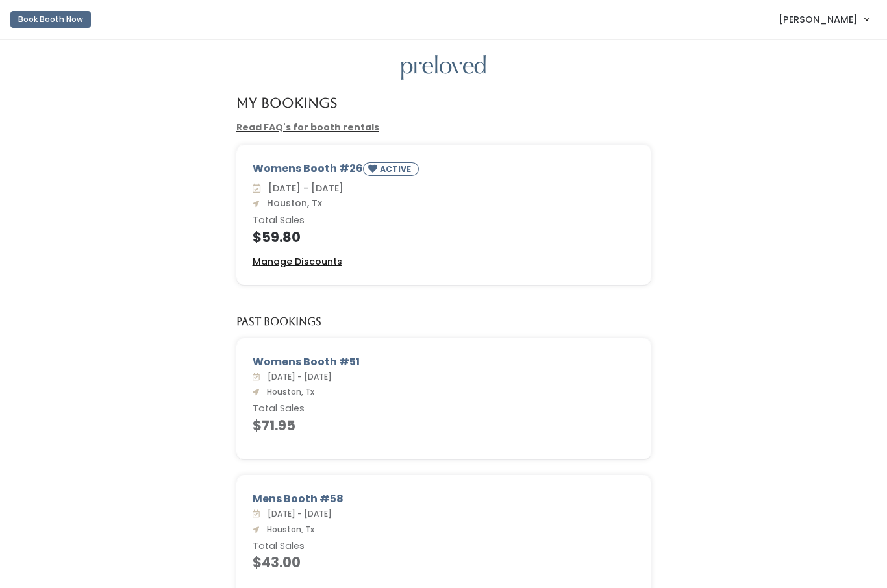 The width and height of the screenshot is (887, 588). Describe the element at coordinates (297, 261) in the screenshot. I see `a: Manage Discounts` at that location.